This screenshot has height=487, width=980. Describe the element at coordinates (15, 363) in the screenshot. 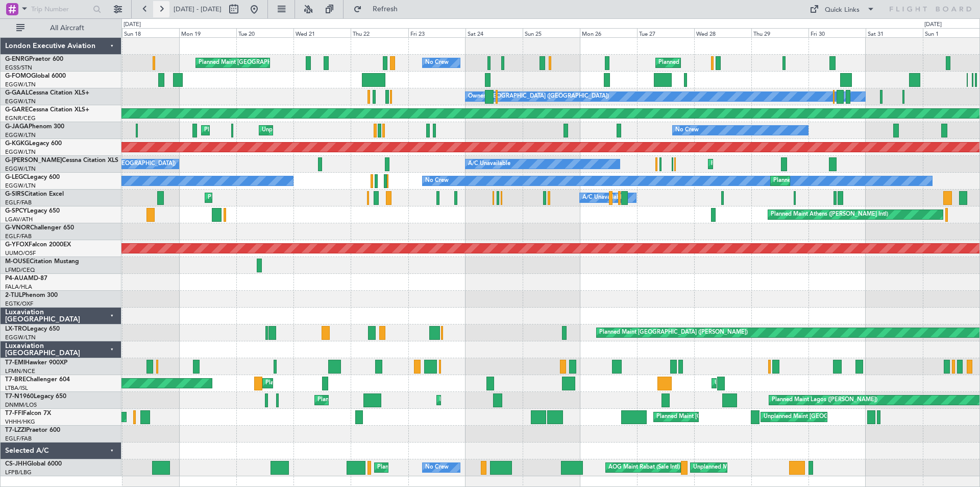

I see `span: T7-EMI` at that location.